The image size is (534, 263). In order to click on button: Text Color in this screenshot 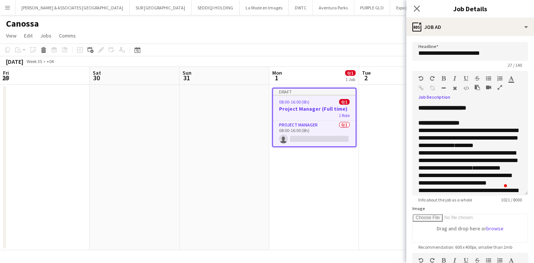, I will do `click(511, 78)`.